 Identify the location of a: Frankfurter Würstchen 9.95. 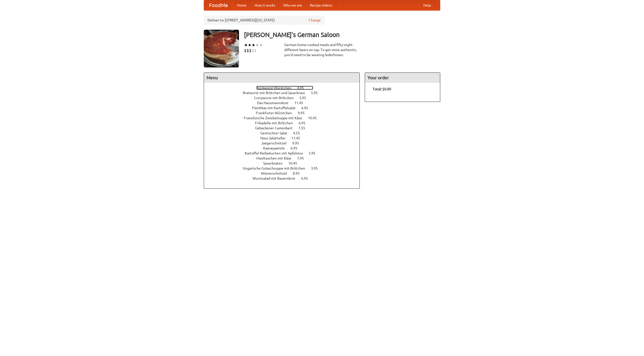
(285, 113).